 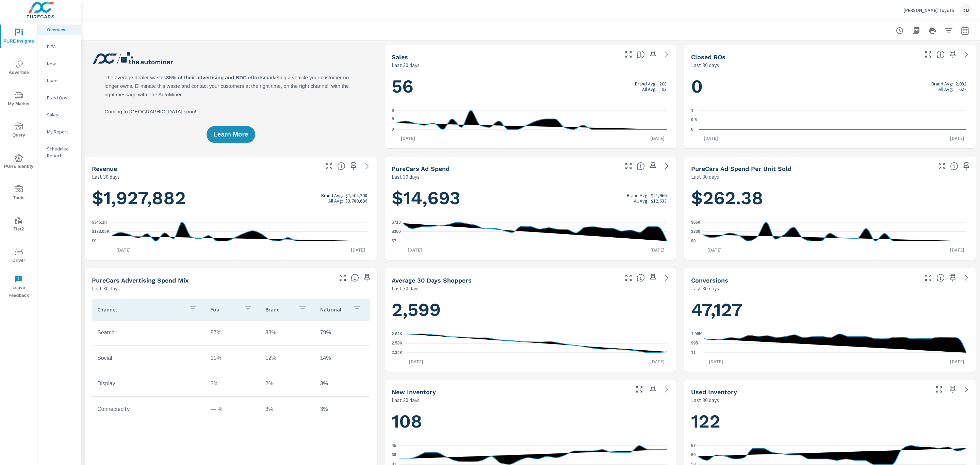 I want to click on td: 79%, so click(x=342, y=333).